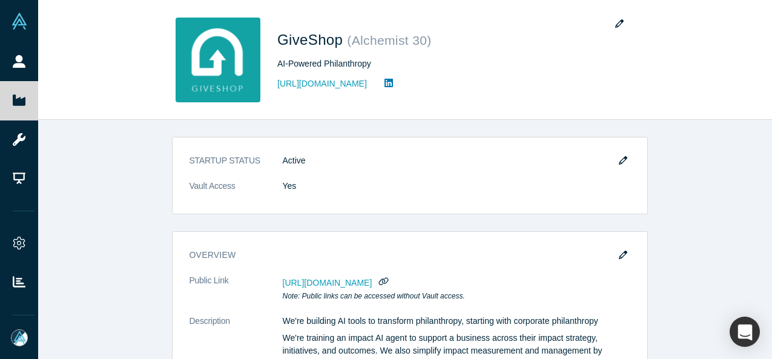  Describe the element at coordinates (236, 167) in the screenshot. I see `dt: STARTUP STATUS` at that location.